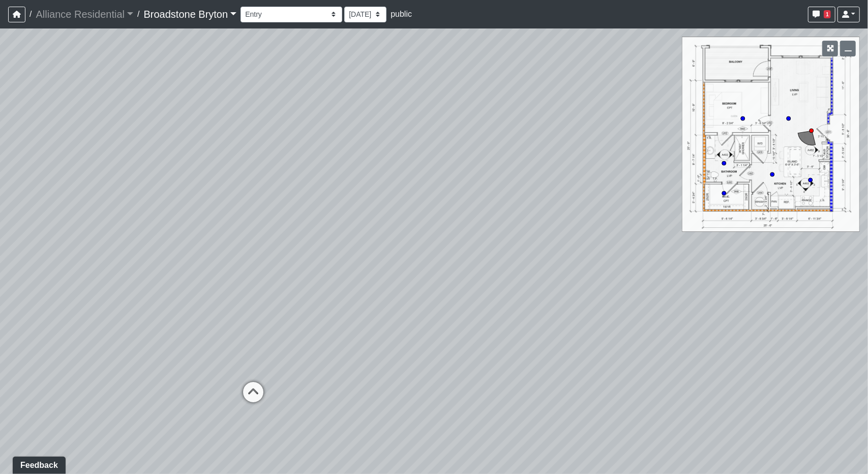 The image size is (868, 474). Describe the element at coordinates (822, 15) in the screenshot. I see `button: 1` at that location.